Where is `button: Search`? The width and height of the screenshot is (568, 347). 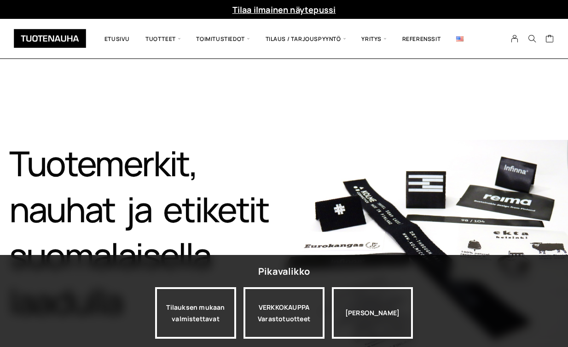 button: Search is located at coordinates (532, 39).